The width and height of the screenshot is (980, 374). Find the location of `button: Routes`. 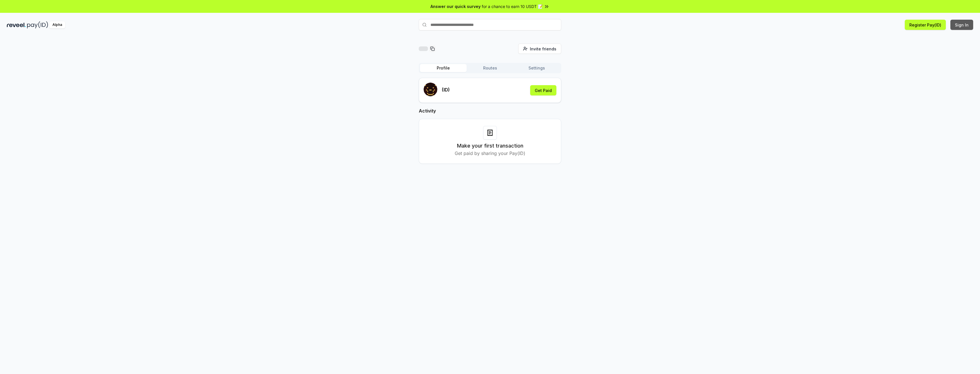

button: Routes is located at coordinates (490, 68).